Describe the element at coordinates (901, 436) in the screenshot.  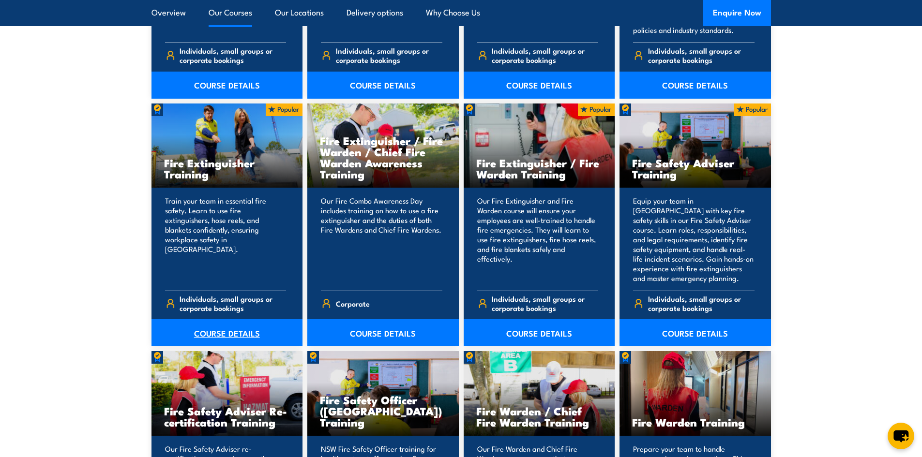
I see `button: chat-button` at that location.